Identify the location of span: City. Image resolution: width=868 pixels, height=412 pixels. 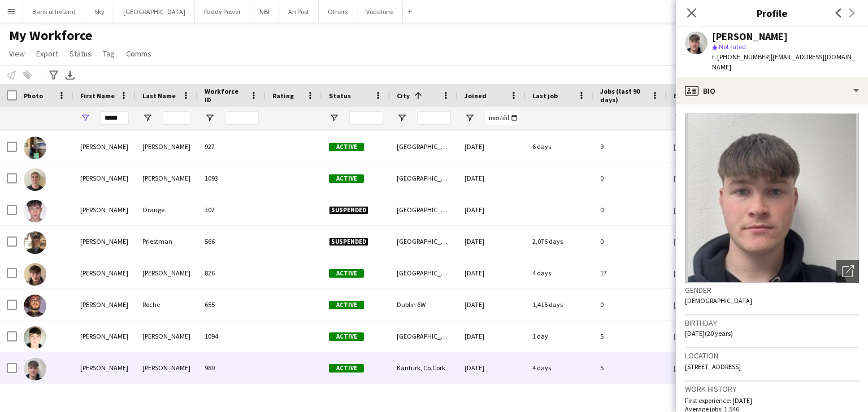
(403, 96).